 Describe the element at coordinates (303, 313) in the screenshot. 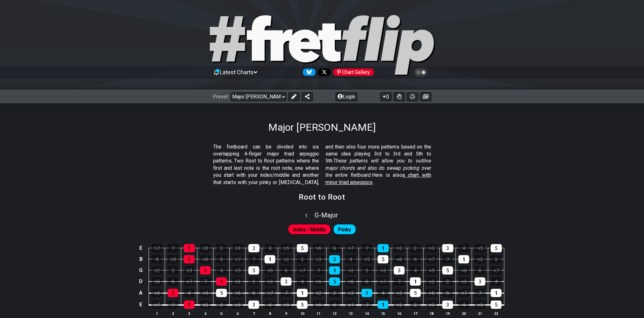

I see `th: 10` at that location.